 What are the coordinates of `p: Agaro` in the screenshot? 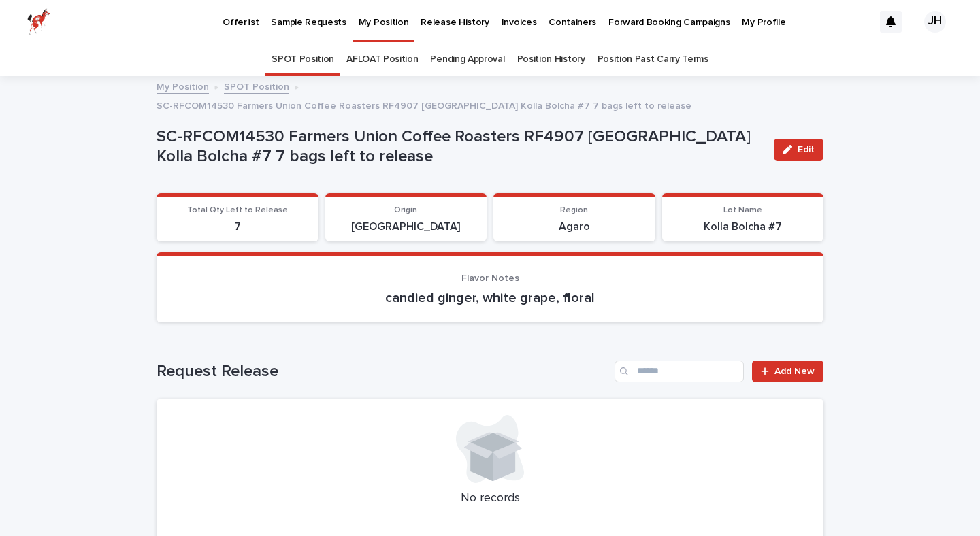 It's located at (575, 226).